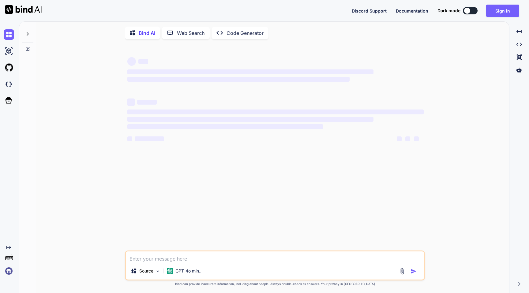 The image size is (529, 293). What do you see at coordinates (402, 271) in the screenshot?
I see `img: attachment` at bounding box center [402, 271].